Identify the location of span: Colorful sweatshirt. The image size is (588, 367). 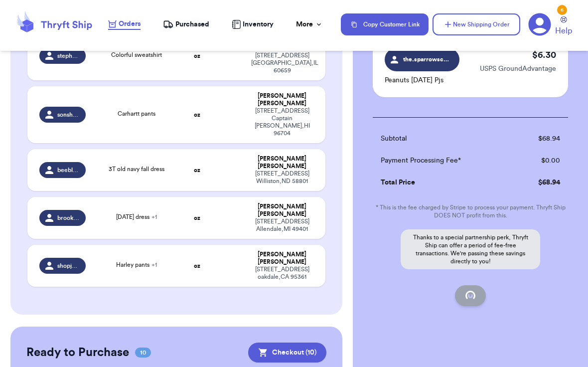
(137, 55).